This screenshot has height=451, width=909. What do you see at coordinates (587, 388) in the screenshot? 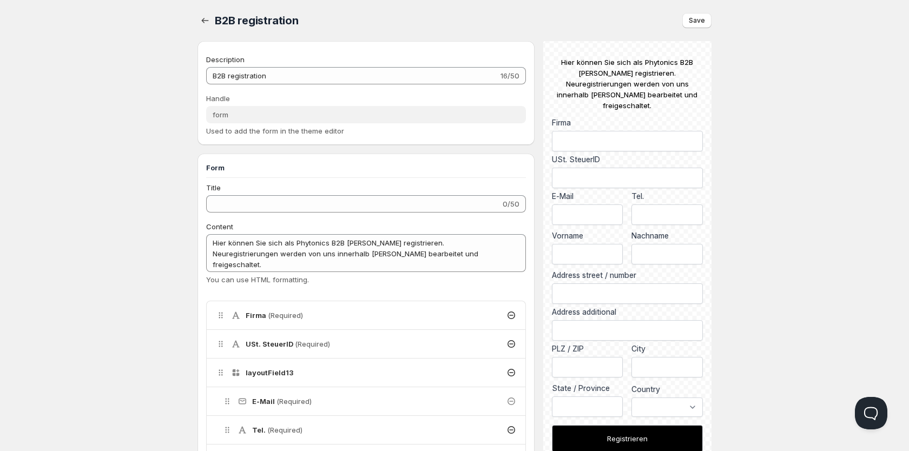
I see `label: State / Province` at bounding box center [587, 388].